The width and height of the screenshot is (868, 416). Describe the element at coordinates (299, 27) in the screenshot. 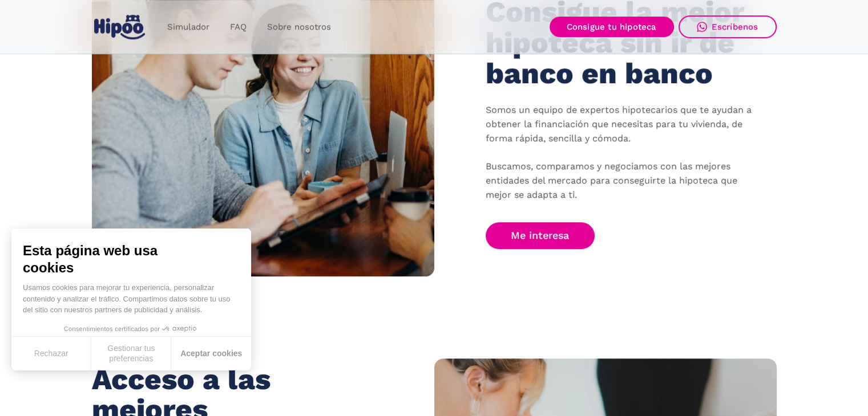

I see `a: Sobre nosotros` at that location.